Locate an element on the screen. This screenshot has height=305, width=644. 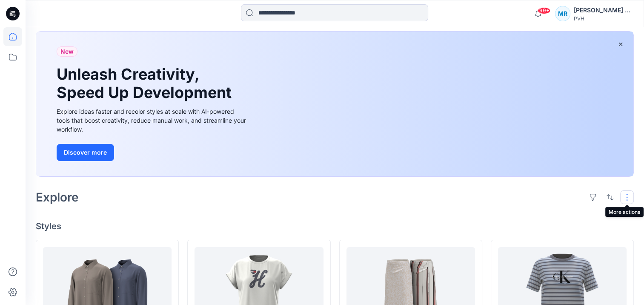
span: New is located at coordinates (67, 52).